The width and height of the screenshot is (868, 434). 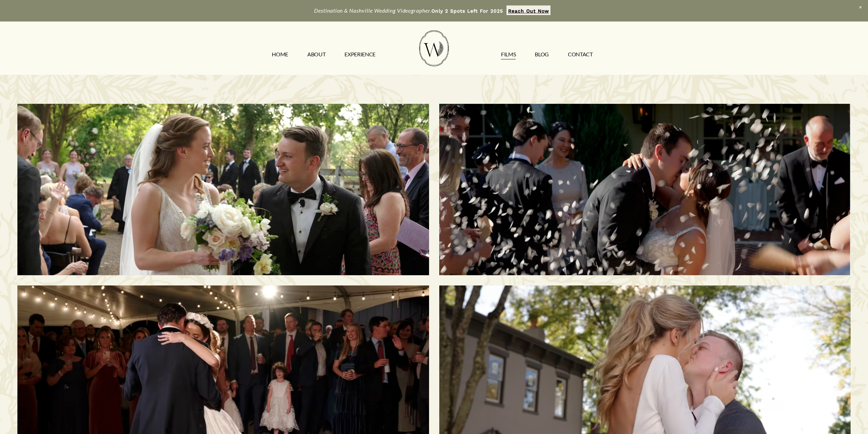 What do you see at coordinates (360, 55) in the screenshot?
I see `a: EXPERIENCE` at bounding box center [360, 55].